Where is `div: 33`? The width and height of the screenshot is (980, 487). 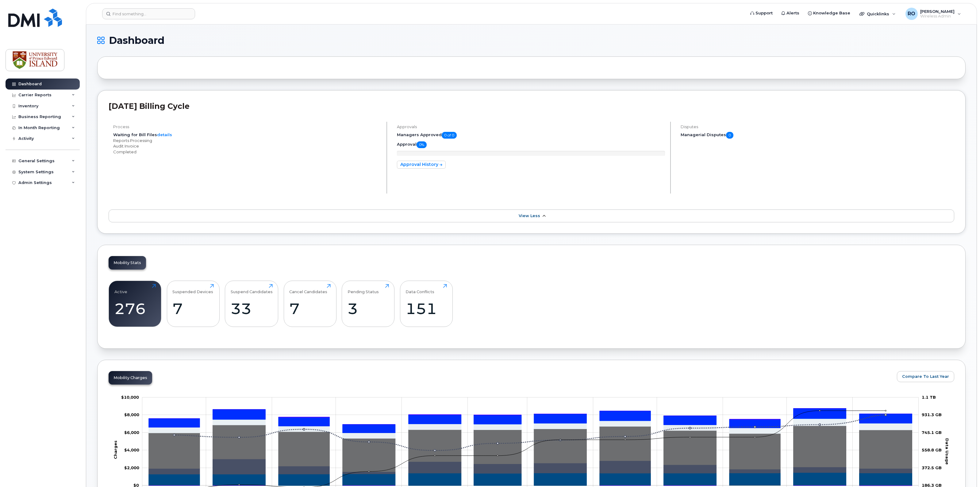
div: 33 is located at coordinates (251, 308).